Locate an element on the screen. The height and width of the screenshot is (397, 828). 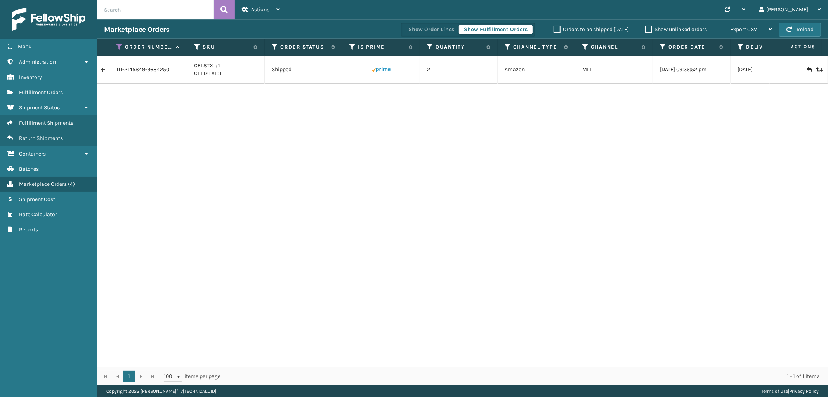
i: Create Return Label is located at coordinates (809, 70).